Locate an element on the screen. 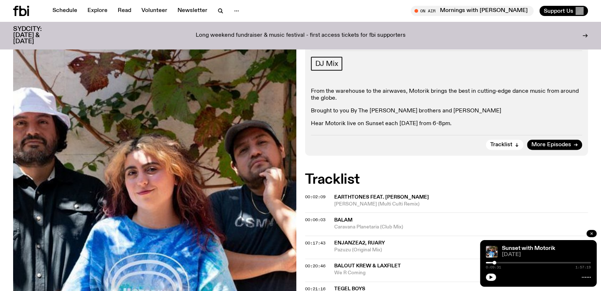 Image resolution: width=601 pixels, height=291 pixels. span: More Episodes is located at coordinates (551, 145).